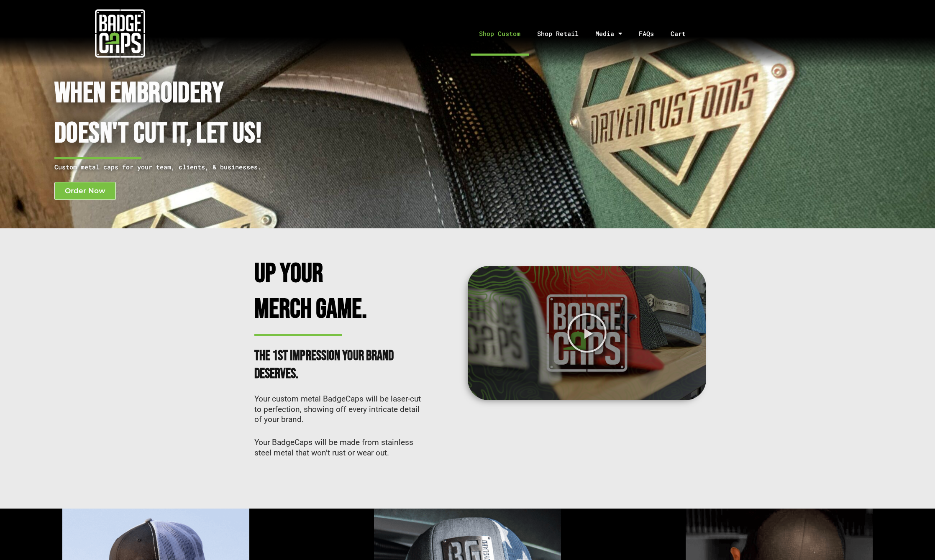 The image size is (935, 560). What do you see at coordinates (120, 33) in the screenshot?
I see `img: badgecaps white logo with green acccent` at bounding box center [120, 33].